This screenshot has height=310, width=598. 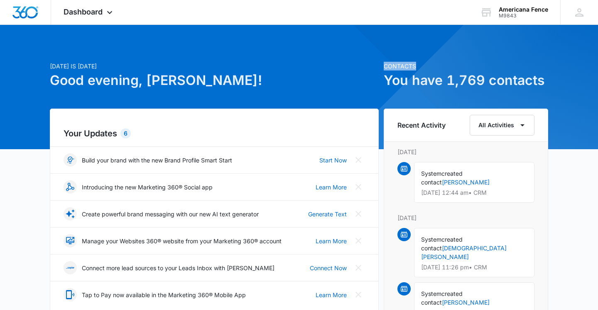 What do you see at coordinates (466, 81) in the screenshot?
I see `h1: You have 1,769 contacts` at bounding box center [466, 81].